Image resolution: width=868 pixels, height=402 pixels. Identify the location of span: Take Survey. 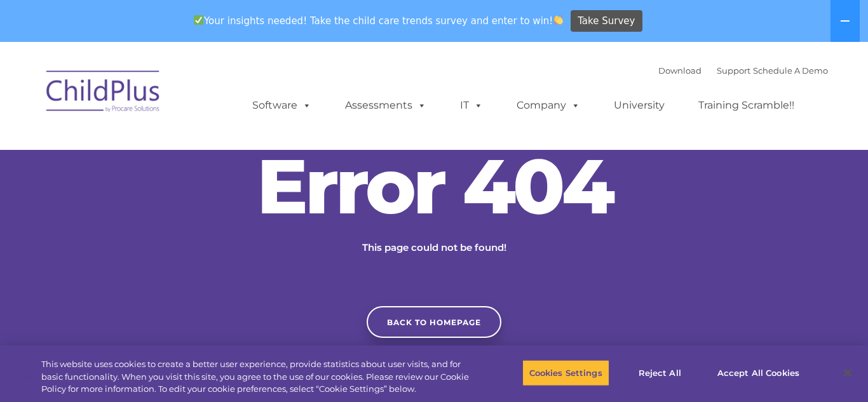
(607, 21).